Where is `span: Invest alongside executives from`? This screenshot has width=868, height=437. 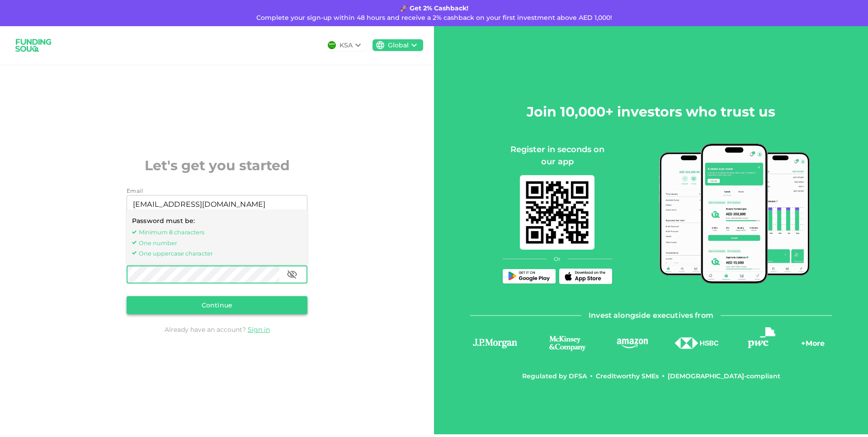
span: Invest alongside executives from is located at coordinates (651, 316).